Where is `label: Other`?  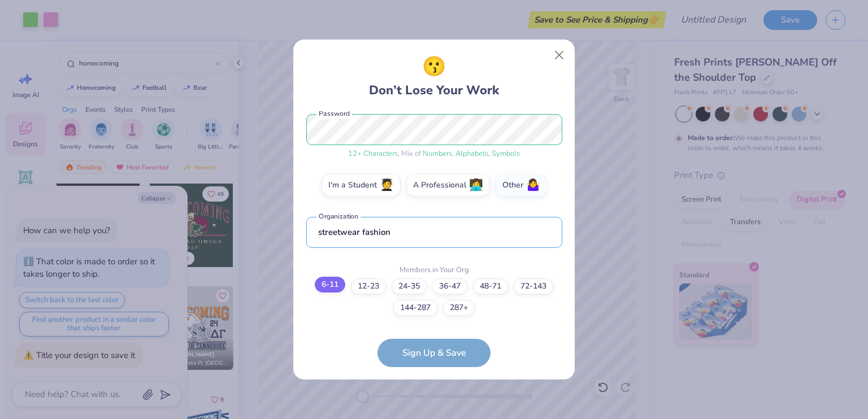 label: Other is located at coordinates (521, 185).